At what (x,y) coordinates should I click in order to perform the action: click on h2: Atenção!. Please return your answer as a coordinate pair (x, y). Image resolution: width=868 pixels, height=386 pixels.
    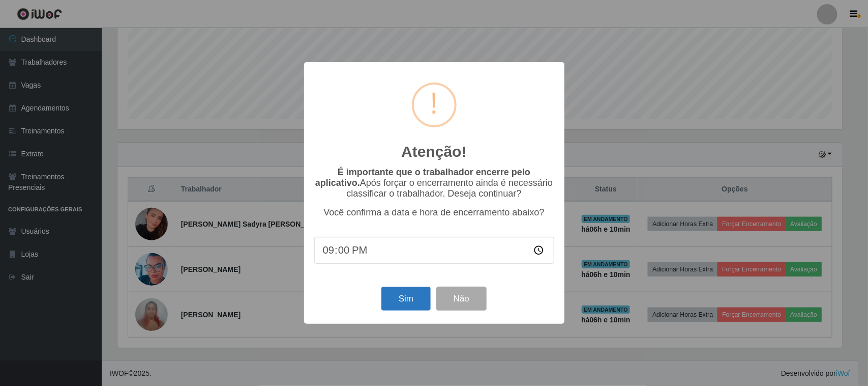
    Looking at the image, I should click on (434, 151).